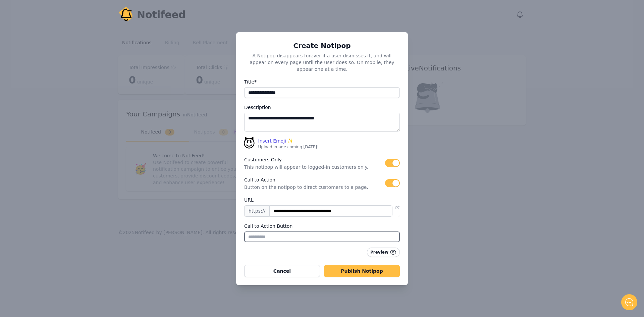 The height and width of the screenshot is (317, 644). What do you see at coordinates (67, 61) in the screenshot?
I see `h2: Don't see Notifeed in your header? Let me know and I'll set it up! ✅` at bounding box center [67, 61].